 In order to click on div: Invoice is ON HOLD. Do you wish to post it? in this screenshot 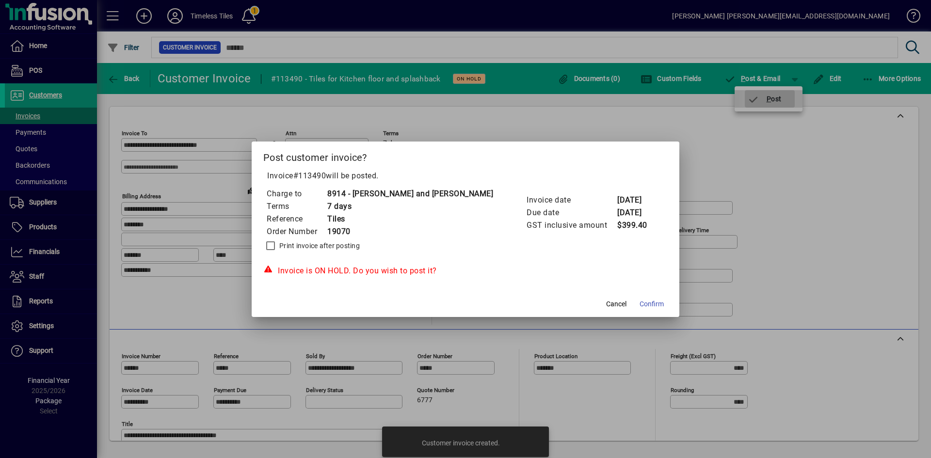, I will do `click(465, 271)`.